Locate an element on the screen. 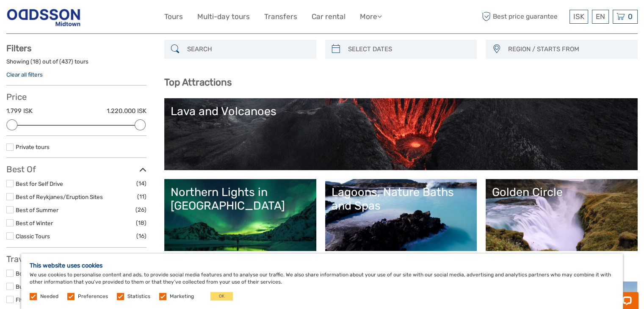 The height and width of the screenshot is (309, 644). b: Top Attractions is located at coordinates (198, 83).